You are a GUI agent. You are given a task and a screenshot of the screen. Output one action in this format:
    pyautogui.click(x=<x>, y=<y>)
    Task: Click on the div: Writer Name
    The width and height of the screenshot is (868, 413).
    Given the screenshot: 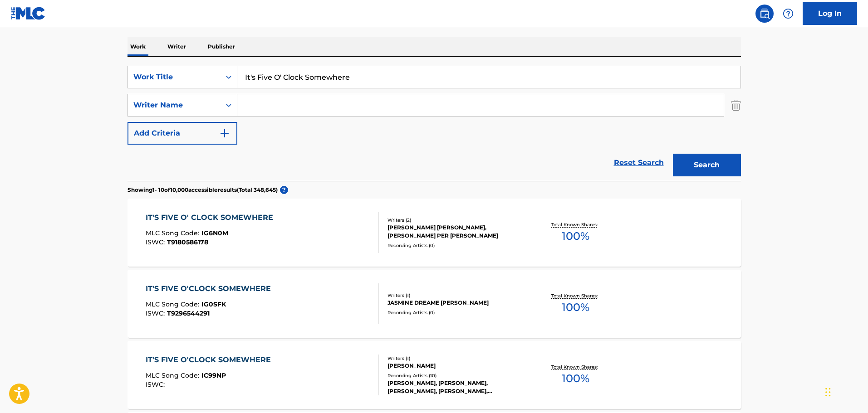 What is the action you would take?
    pyautogui.click(x=174, y=105)
    